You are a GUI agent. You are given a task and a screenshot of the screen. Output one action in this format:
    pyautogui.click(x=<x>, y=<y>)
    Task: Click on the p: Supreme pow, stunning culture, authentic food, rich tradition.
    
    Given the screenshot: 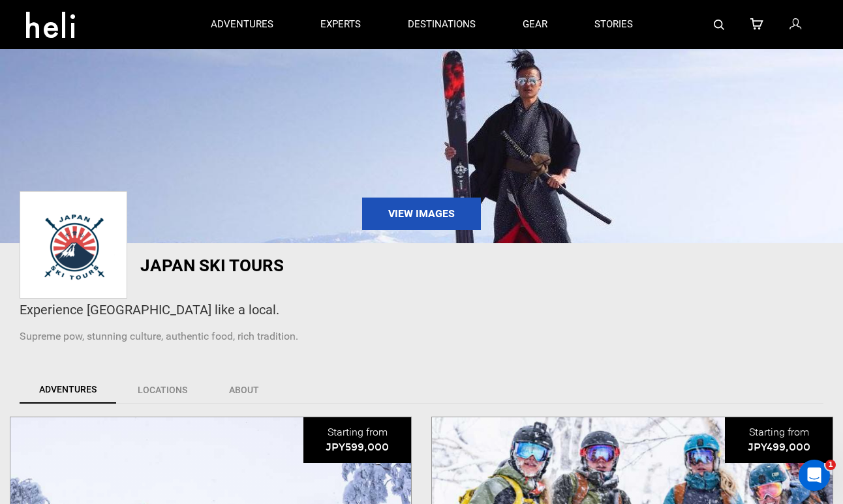 What is the action you would take?
    pyautogui.click(x=422, y=337)
    